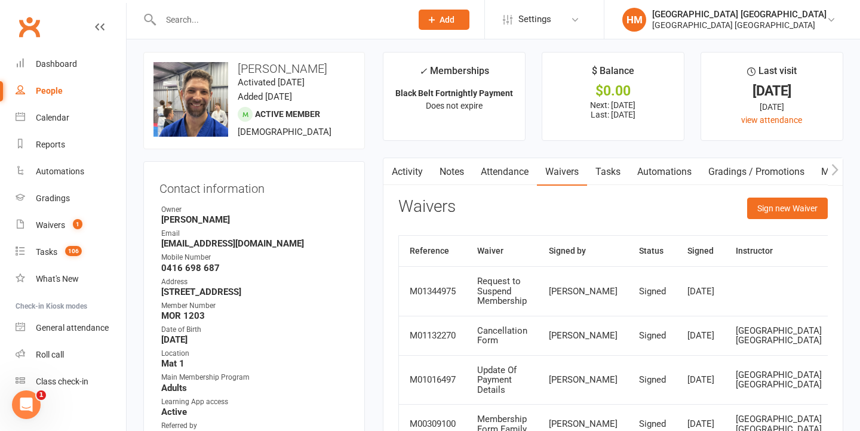 This screenshot has height=431, width=860. Describe the element at coordinates (70, 225) in the screenshot. I see `a: Waivers 1` at that location.